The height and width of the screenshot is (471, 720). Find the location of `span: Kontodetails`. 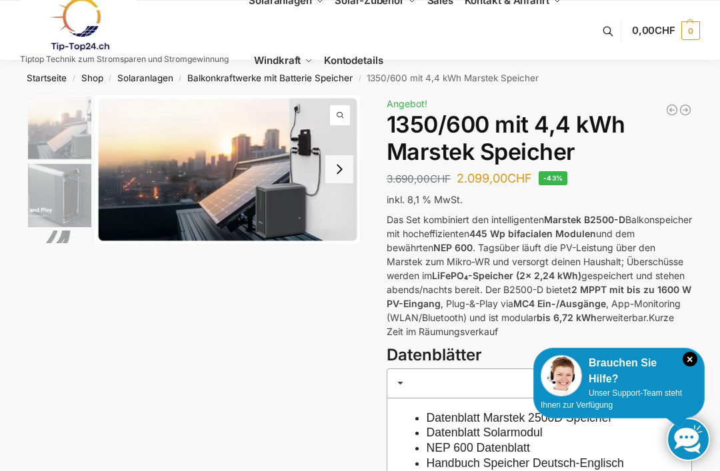

span: Kontodetails is located at coordinates (353, 60).